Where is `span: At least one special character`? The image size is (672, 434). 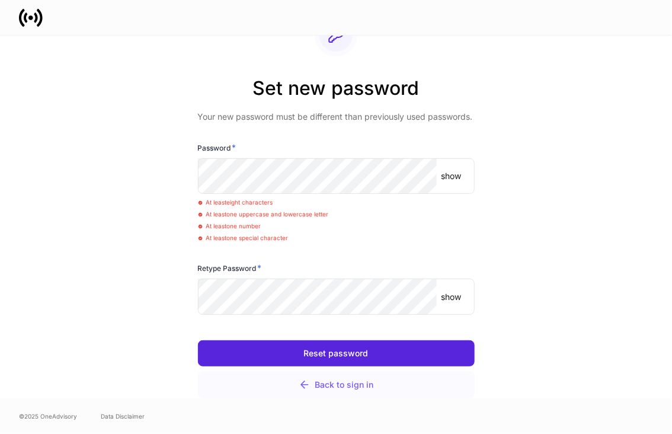 span: At least one special character is located at coordinates (243, 238).